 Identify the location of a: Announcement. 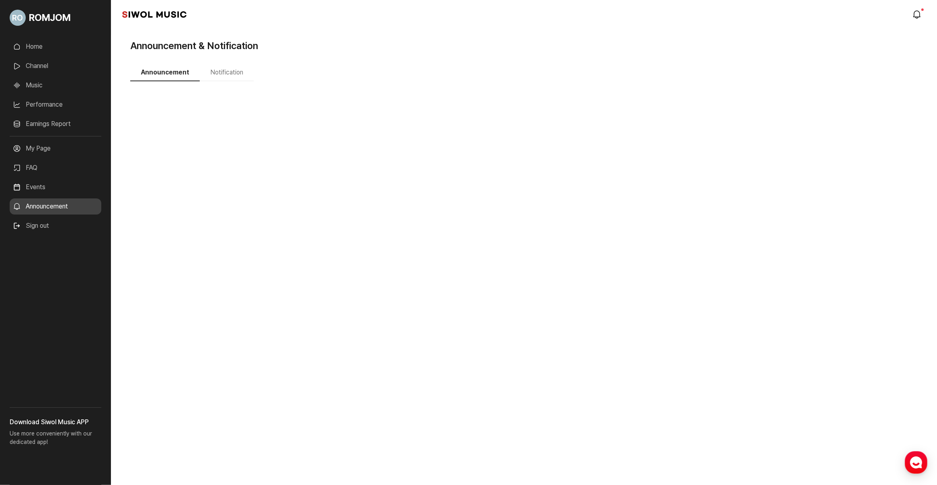
(55, 206).